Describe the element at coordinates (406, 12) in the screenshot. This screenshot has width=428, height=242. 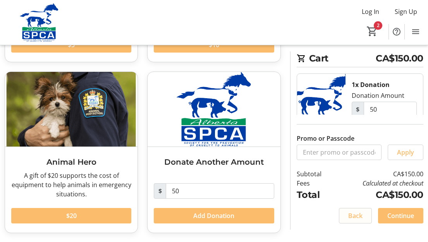
I see `span: Sign Up` at that location.